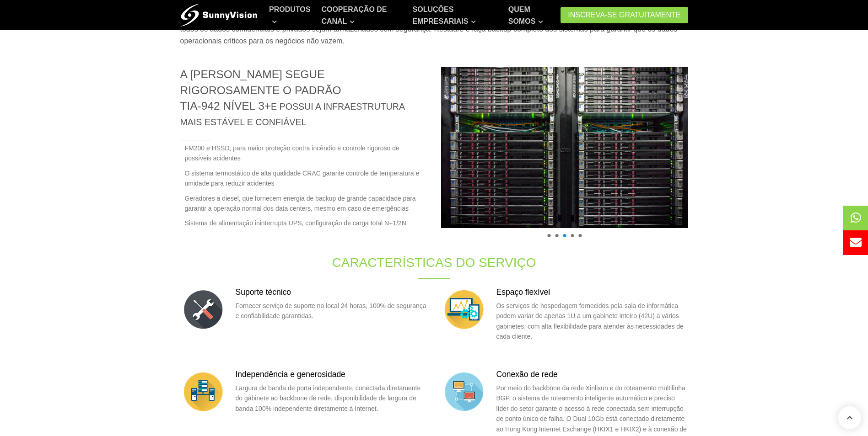 This screenshot has height=436, width=868. Describe the element at coordinates (293, 114) in the screenshot. I see `small: e possui a infraestrutura mais estável e confiável` at that location.